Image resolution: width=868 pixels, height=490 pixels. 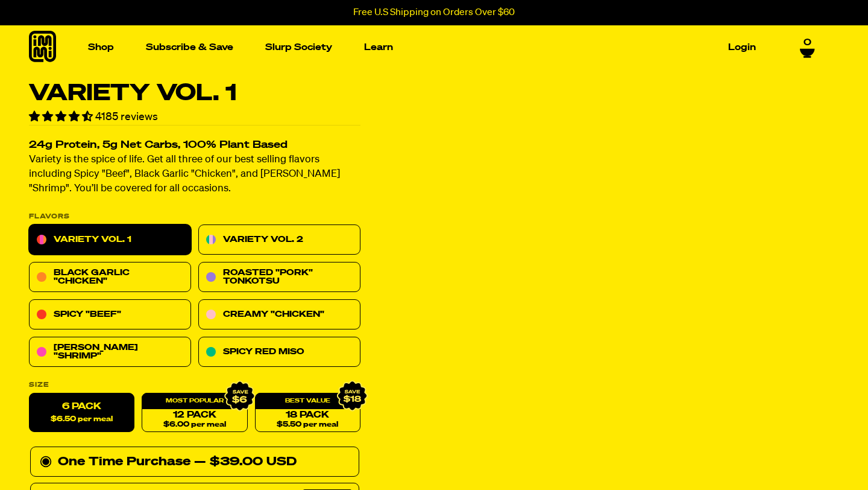 What do you see at coordinates (194, 175) in the screenshot?
I see `p: Variety is the spice of life. Get all three of our best selling flavors including Spicy "Beef", B...` at bounding box center [194, 175].